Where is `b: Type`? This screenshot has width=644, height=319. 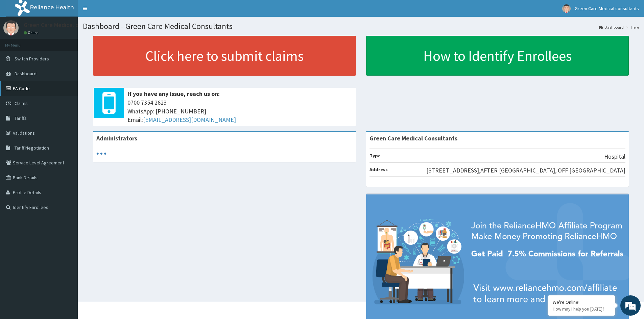 b: Type is located at coordinates (375, 156).